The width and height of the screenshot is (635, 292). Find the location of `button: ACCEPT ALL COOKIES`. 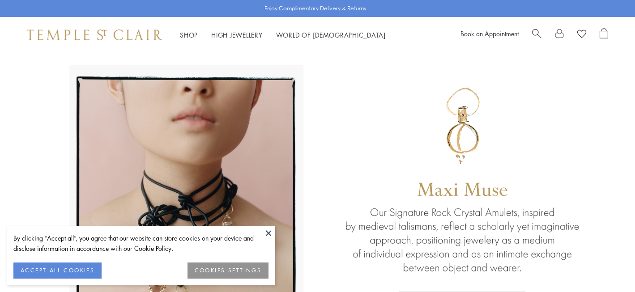

button: ACCEPT ALL COOKIES is located at coordinates (57, 271).